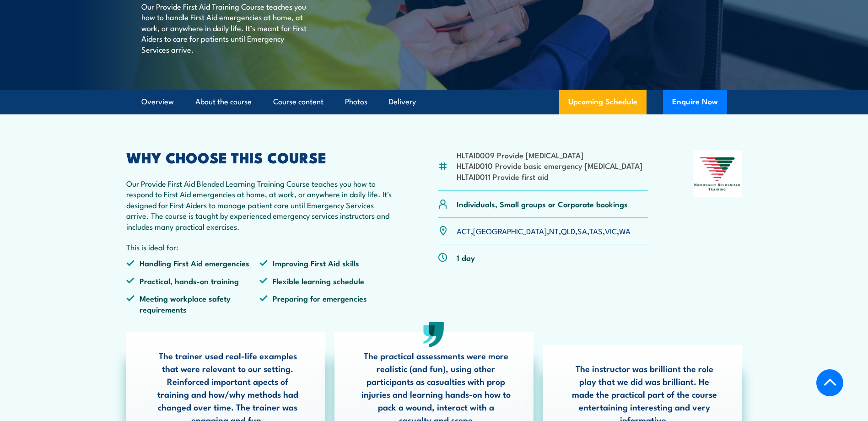  I want to click on a: About the course, so click(223, 101).